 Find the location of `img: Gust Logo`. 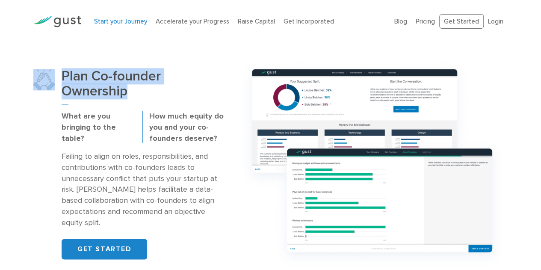

img: Gust Logo is located at coordinates (57, 21).